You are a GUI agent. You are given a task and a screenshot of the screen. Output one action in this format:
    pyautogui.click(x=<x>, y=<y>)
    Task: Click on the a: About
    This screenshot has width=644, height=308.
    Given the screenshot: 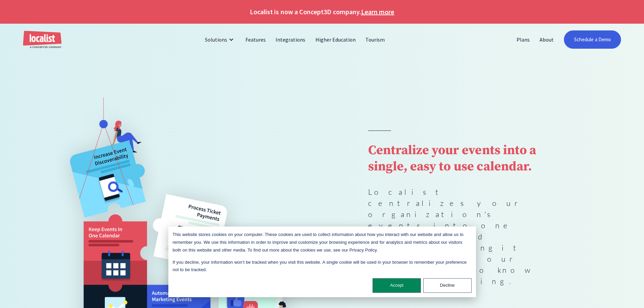 What is the action you would take?
    pyautogui.click(x=546, y=40)
    